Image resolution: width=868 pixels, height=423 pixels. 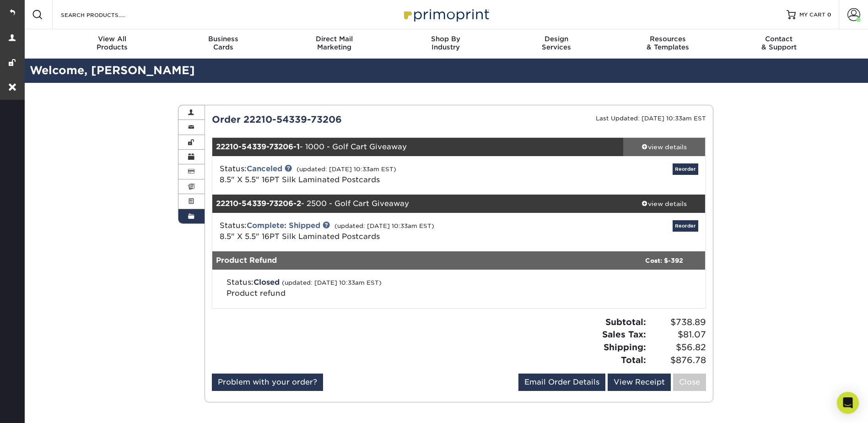 What do you see at coordinates (256, 293) in the screenshot?
I see `span: Product refund` at bounding box center [256, 293].